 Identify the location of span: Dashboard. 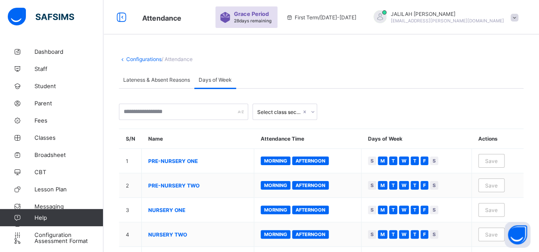
(69, 52).